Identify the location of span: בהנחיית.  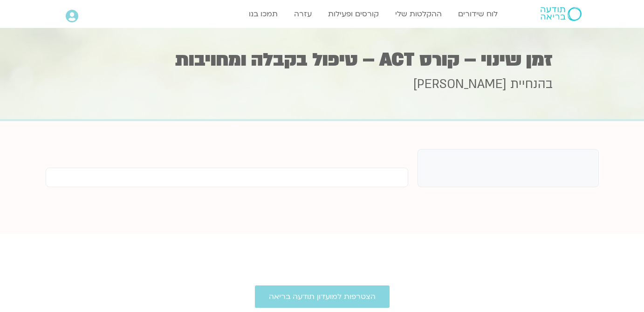
(531, 84).